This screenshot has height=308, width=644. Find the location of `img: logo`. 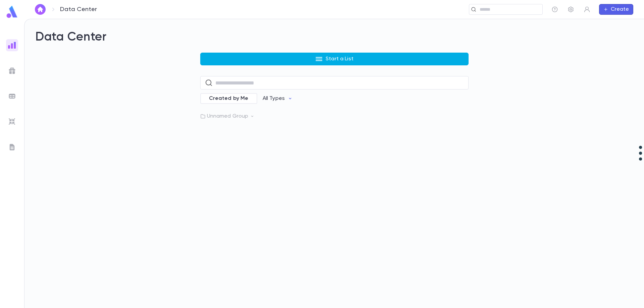

img: logo is located at coordinates (12, 12).